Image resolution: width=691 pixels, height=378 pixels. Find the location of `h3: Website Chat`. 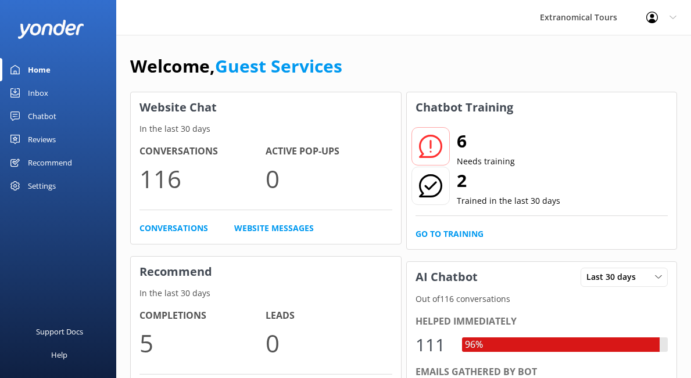

h3: Website Chat is located at coordinates (266, 107).